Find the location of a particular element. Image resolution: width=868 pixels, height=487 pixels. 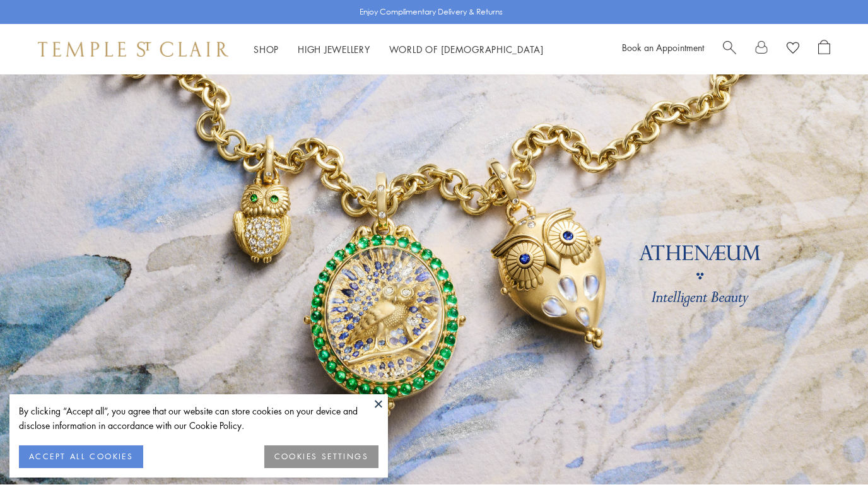

nav: Main navigation is located at coordinates (398, 49).